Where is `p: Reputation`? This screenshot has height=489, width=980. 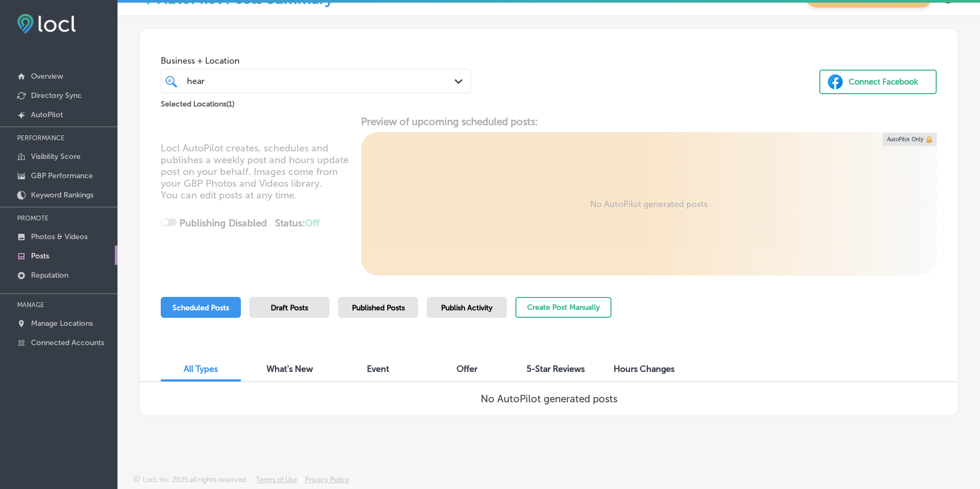
p: Reputation is located at coordinates (50, 275).